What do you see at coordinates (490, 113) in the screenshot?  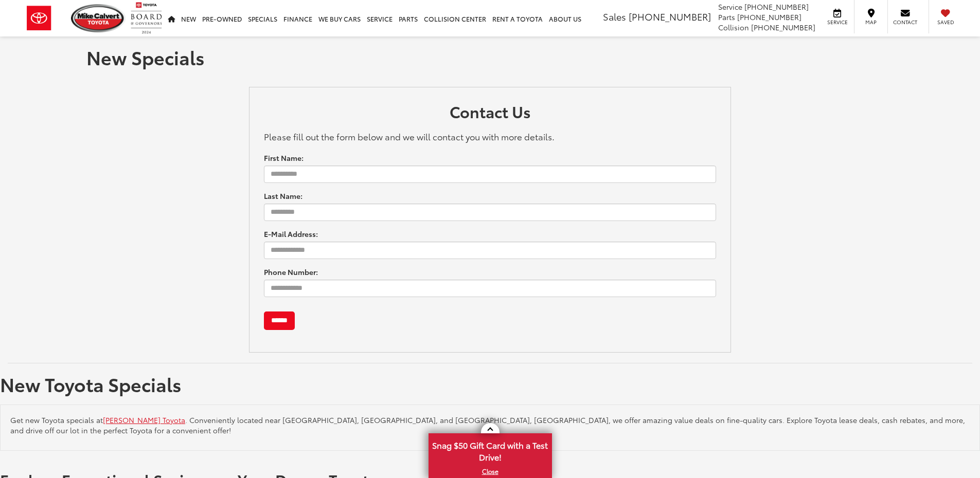 I see `h2: Contact Us` at bounding box center [490, 113].